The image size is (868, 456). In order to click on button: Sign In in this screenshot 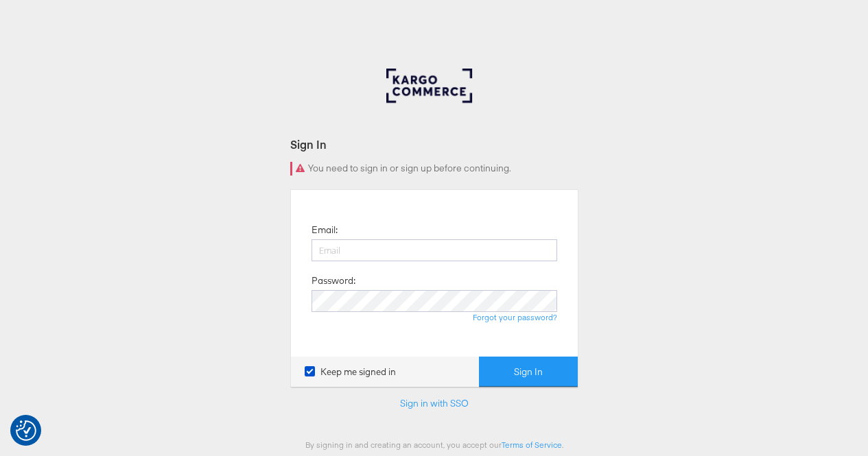, I will do `click(528, 372)`.